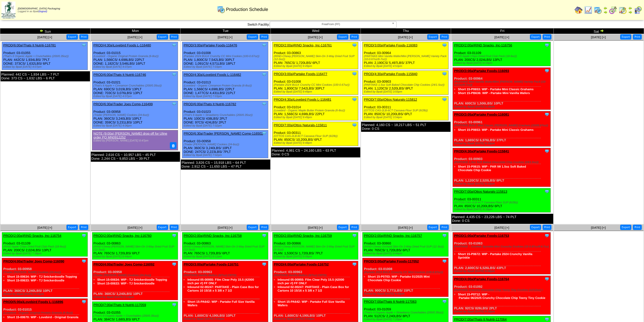 The width and height of the screenshot is (644, 322). Describe the element at coordinates (503, 248) in the screenshot. I see `div: (PARTAKE – Confetti Sprinkle Mini Crunchy Cookies (10-0.67oz/6-6.7oz) )` at that location.